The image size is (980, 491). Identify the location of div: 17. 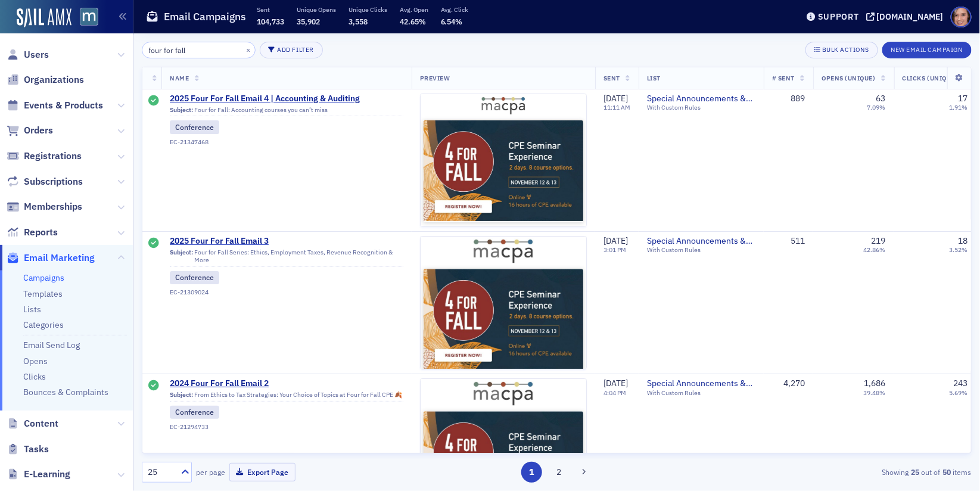
(963, 99).